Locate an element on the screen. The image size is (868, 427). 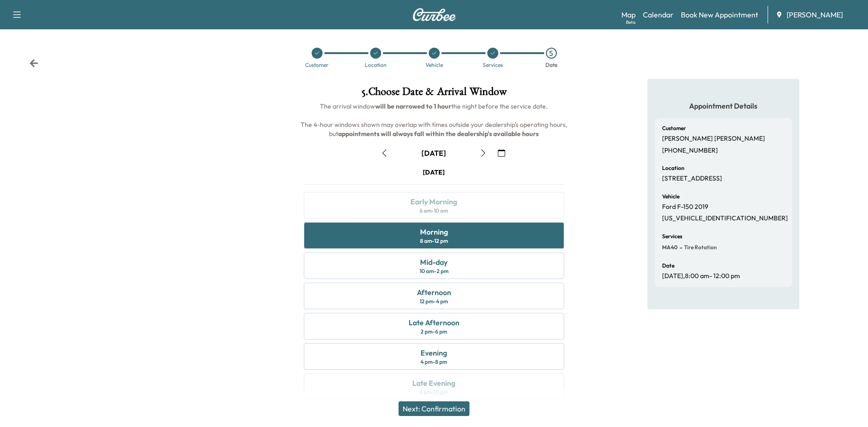
b: will be narrowed to 1 hour is located at coordinates (413, 106).